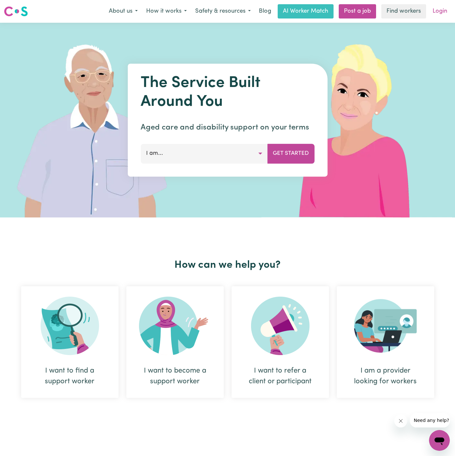  I want to click on img: Careseekers logo, so click(16, 11).